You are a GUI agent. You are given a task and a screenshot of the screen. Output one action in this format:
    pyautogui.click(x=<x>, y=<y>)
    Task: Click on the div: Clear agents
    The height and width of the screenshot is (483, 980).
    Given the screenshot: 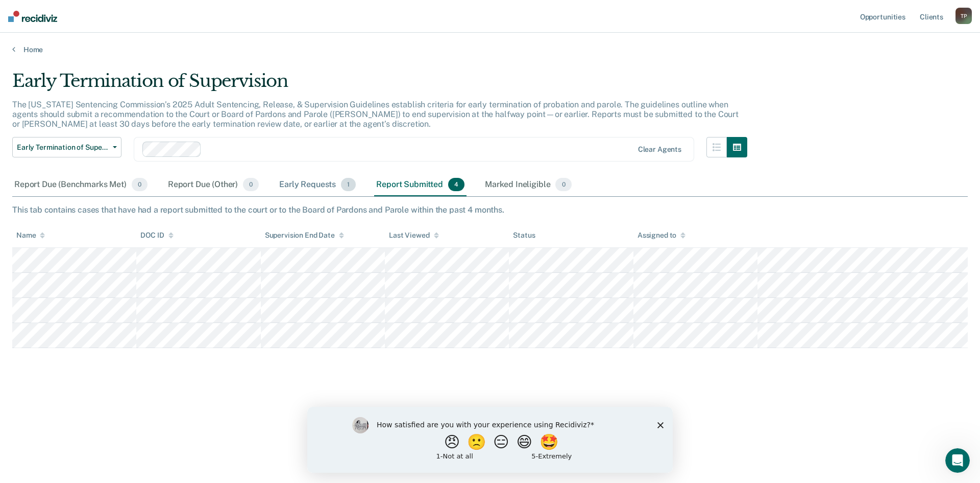 What is the action you would take?
    pyautogui.click(x=659, y=149)
    